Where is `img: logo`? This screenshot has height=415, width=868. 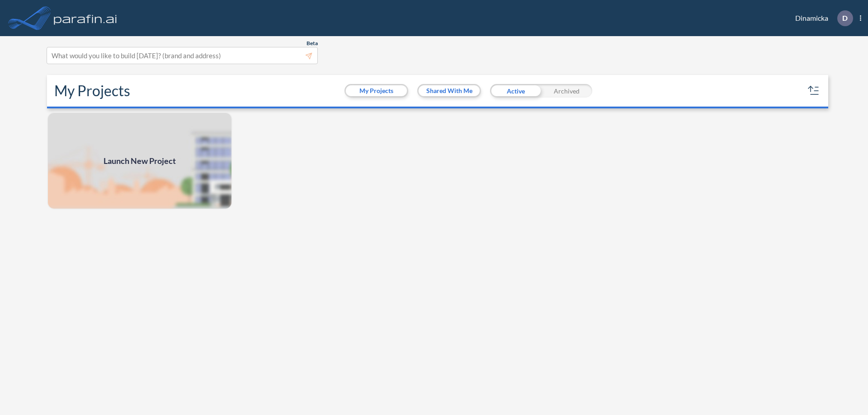 img: logo is located at coordinates (85, 18).